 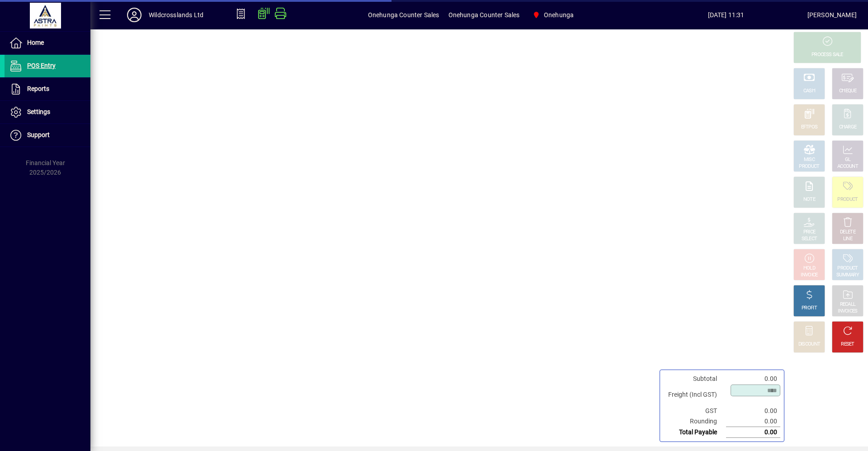 What do you see at coordinates (39, 135) in the screenshot?
I see `span: Support` at bounding box center [39, 135].